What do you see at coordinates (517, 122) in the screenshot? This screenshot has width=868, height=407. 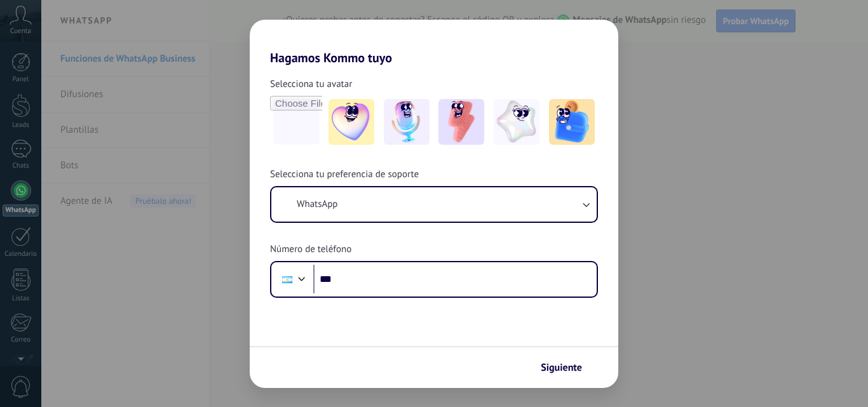 I see `img: -4.jpeg` at bounding box center [517, 122].